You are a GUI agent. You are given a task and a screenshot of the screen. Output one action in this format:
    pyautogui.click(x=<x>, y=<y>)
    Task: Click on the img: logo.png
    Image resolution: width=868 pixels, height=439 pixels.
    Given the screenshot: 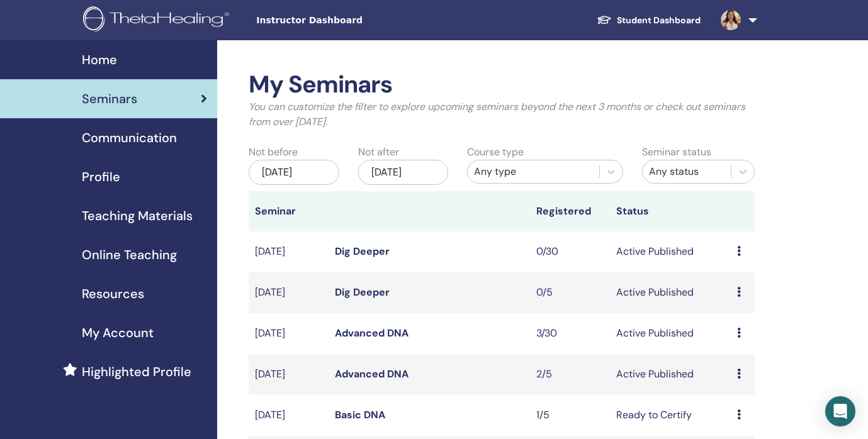 What is the action you would take?
    pyautogui.click(x=158, y=20)
    